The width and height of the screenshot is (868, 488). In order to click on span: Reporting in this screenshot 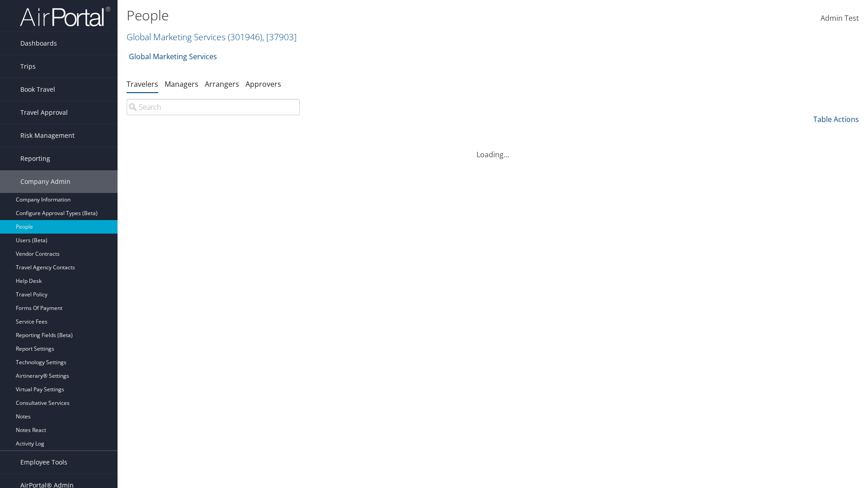, I will do `click(35, 158)`.